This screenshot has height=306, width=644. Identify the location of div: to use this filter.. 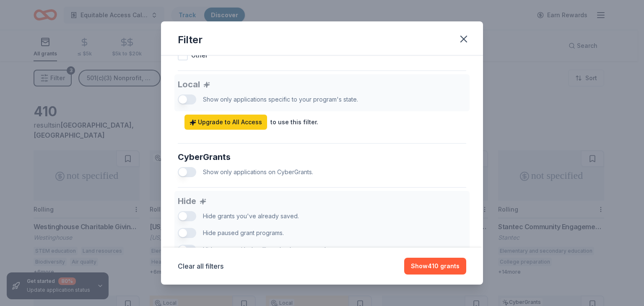
(294, 122).